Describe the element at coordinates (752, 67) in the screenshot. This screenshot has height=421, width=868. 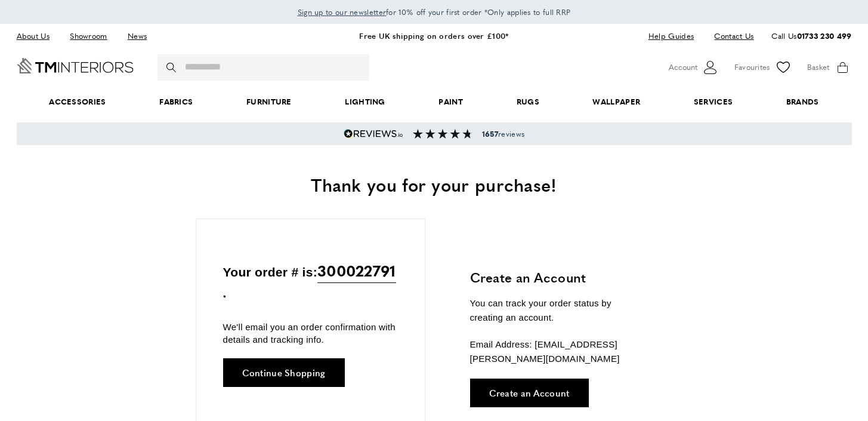
I see `span: Favourites` at that location.